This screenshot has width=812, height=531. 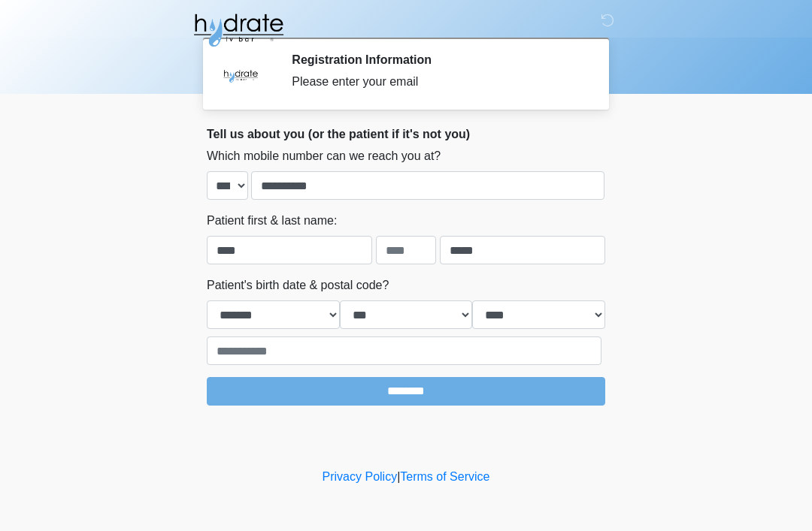 What do you see at coordinates (238, 30) in the screenshot?
I see `img: Hydrate IV Bar - Fort Collins Logo` at bounding box center [238, 30].